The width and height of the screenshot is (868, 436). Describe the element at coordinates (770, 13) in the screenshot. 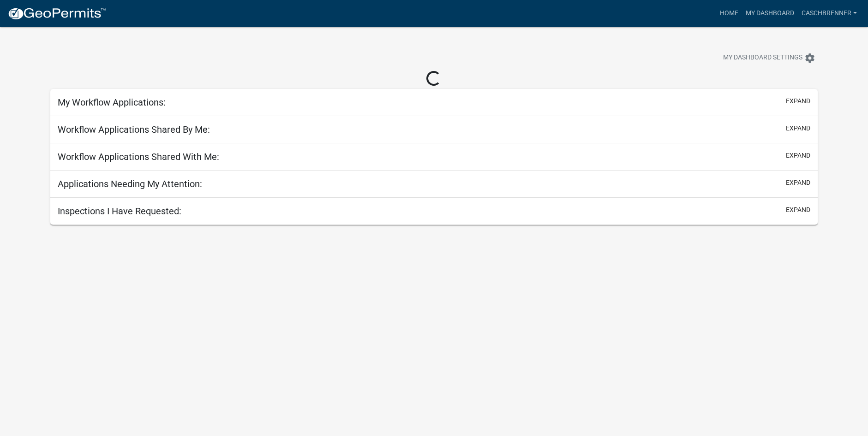

I see `a: My Dashboard` at that location.